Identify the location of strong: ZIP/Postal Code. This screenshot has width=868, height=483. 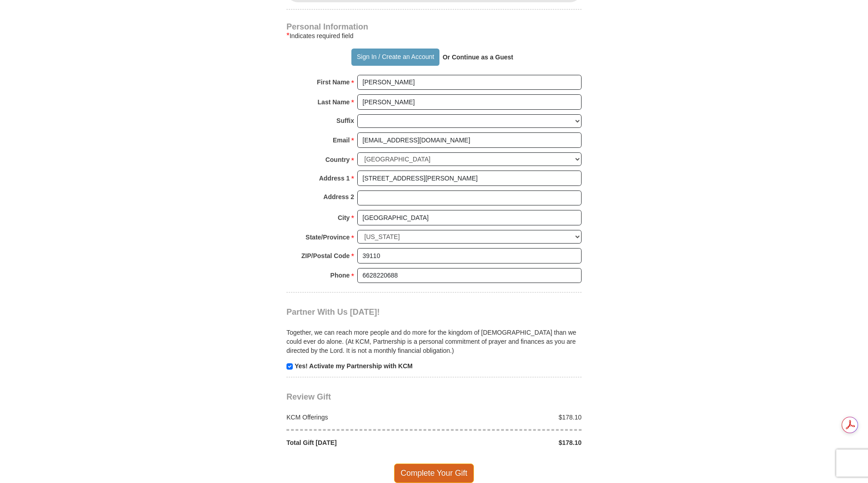
(325, 256).